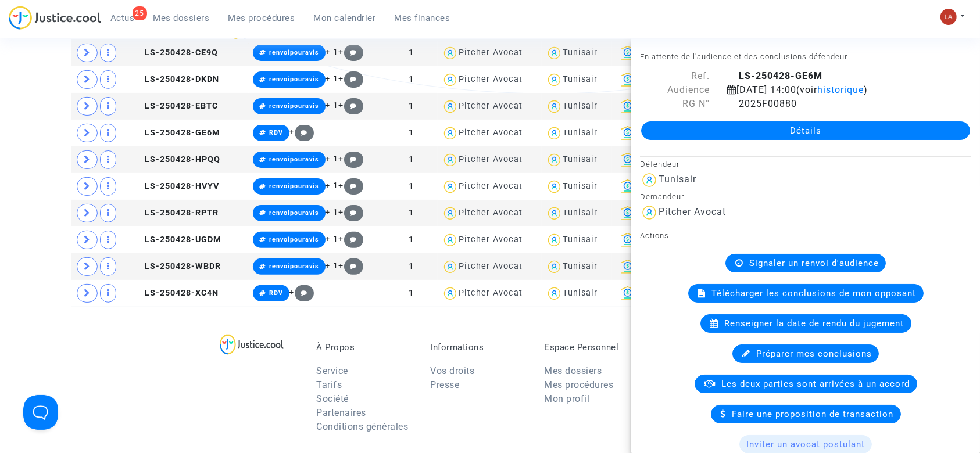 This screenshot has width=980, height=453. What do you see at coordinates (816, 384) in the screenshot?
I see `span: Les deux parties sont arrivées à un accord` at bounding box center [816, 384].